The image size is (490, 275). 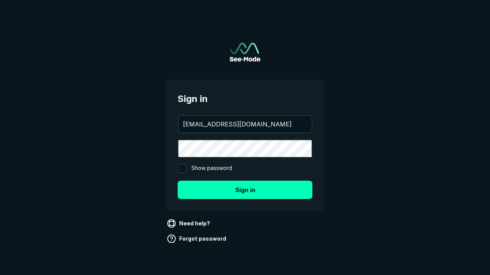 I want to click on a: Go to sign in, so click(x=245, y=52).